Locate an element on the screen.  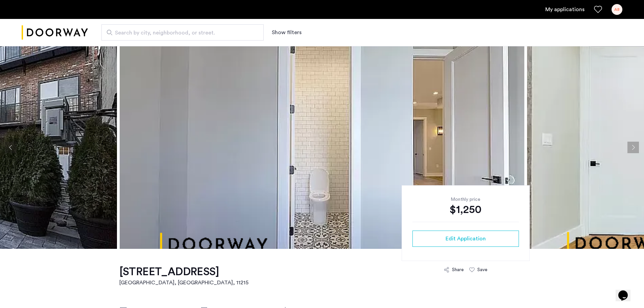
img: apartment is located at coordinates (322, 147).